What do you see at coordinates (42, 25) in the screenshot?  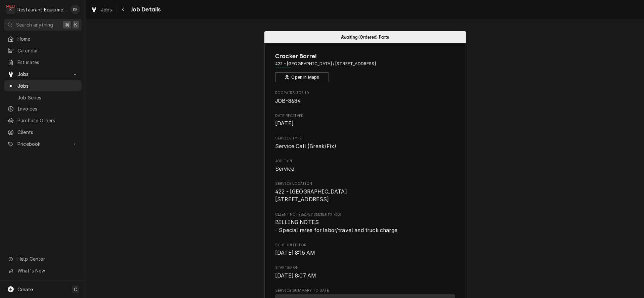 I see `button: Search anything⌘K` at bounding box center [42, 25].